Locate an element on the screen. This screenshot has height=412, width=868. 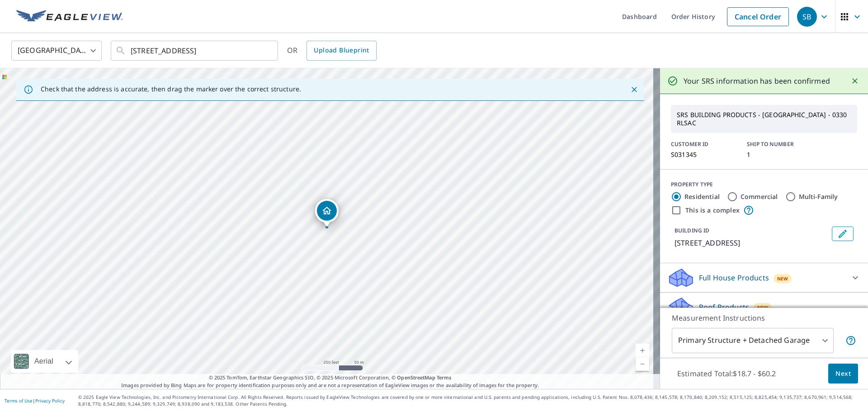
label: This is a complex is located at coordinates (712, 210).